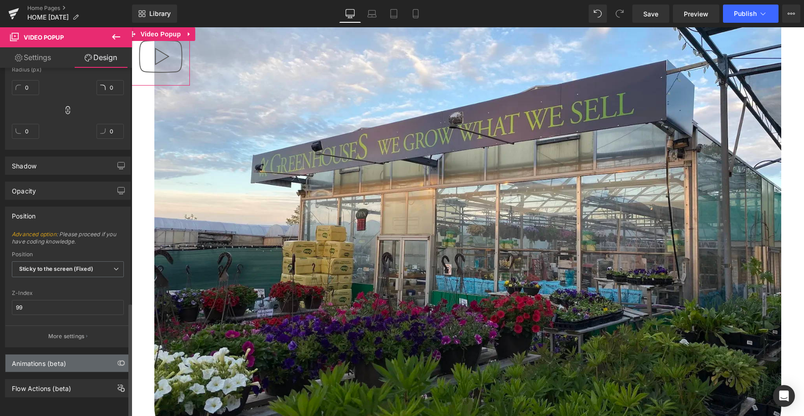 The width and height of the screenshot is (804, 416). I want to click on span: Publish, so click(746, 14).